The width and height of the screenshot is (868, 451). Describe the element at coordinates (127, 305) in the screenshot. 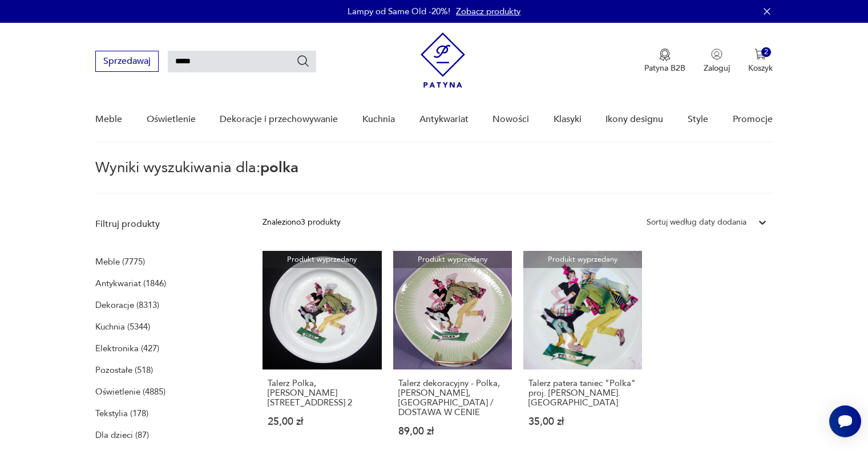

I see `p: Dekoracje (8313)` at that location.